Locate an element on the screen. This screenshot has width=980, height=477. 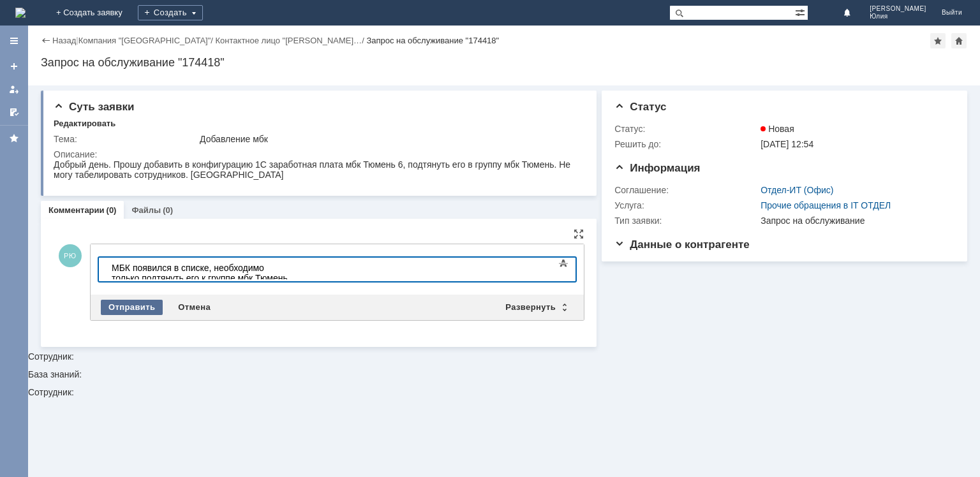
a: Мои заявки is located at coordinates (14, 90).